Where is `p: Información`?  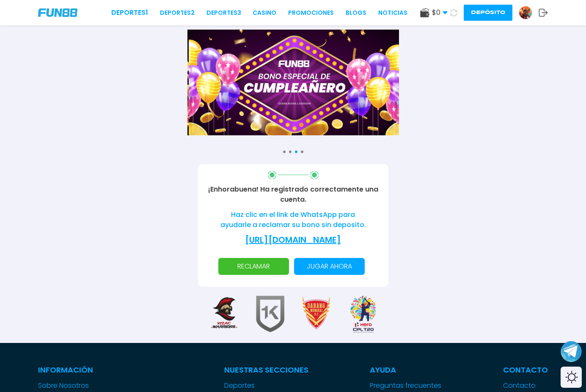 p: Información is located at coordinates (100, 369).